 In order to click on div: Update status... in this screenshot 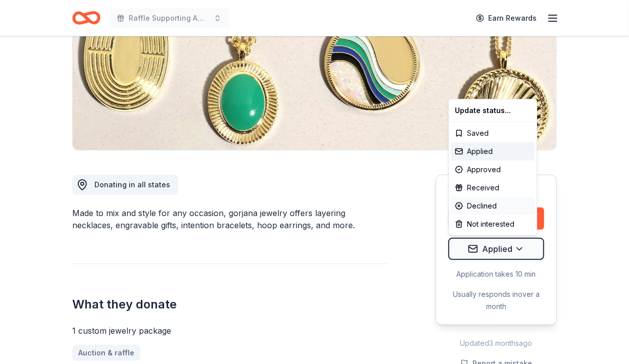, I will do `click(493, 111)`.